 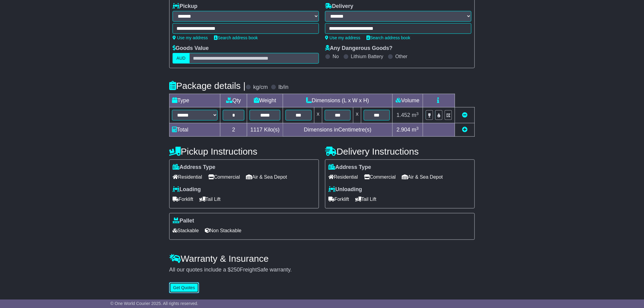 What do you see at coordinates (367, 57) in the screenshot?
I see `label: Lithium Battery` at bounding box center [367, 57].